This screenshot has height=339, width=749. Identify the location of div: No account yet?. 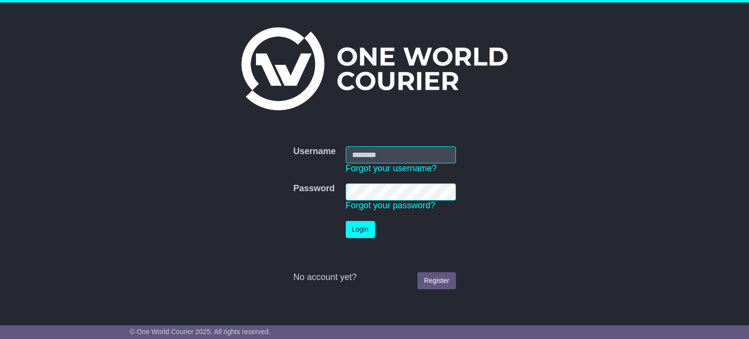
(374, 277).